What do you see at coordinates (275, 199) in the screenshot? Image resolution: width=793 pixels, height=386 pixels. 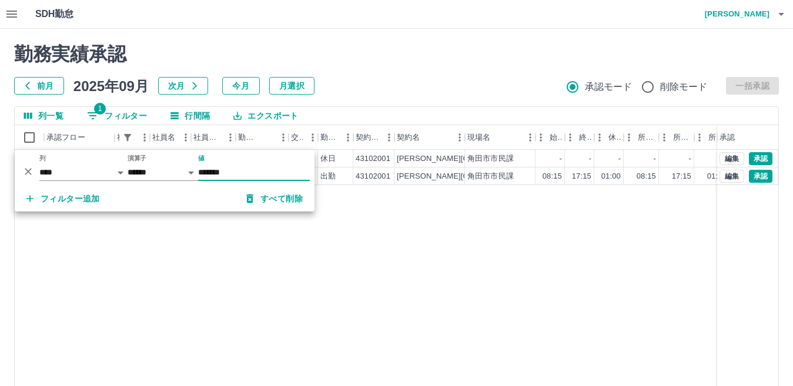 I see `button: すべて削除` at bounding box center [275, 199].